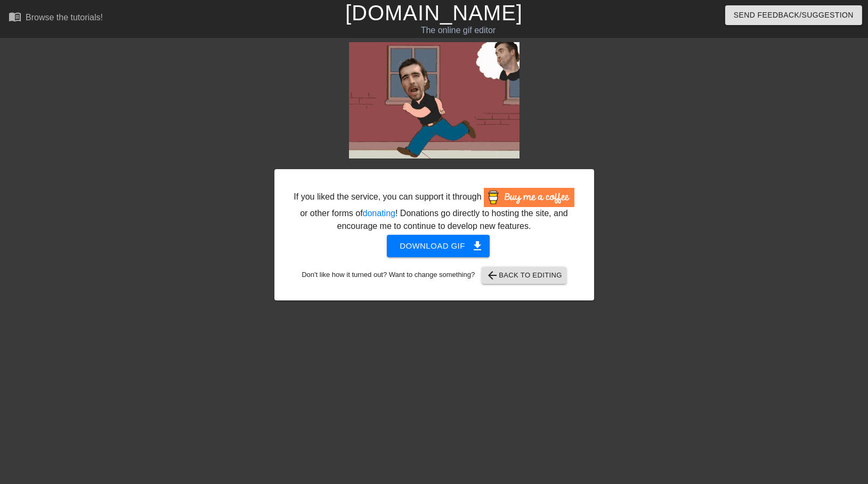 The width and height of the screenshot is (868, 484). What do you see at coordinates (794, 15) in the screenshot?
I see `button: Send Feedback/Suggestion` at bounding box center [794, 15].